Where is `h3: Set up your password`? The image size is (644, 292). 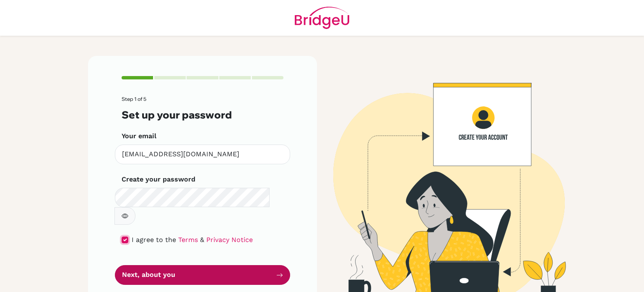
h3: Set up your password is located at coordinates (203, 115).